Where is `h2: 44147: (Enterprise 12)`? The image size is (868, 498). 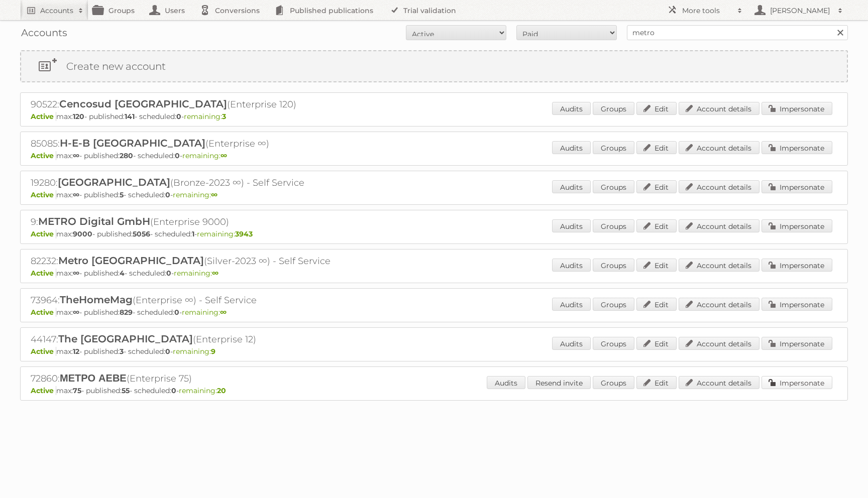 h2: 44147: (Enterprise 12) is located at coordinates (207, 340).